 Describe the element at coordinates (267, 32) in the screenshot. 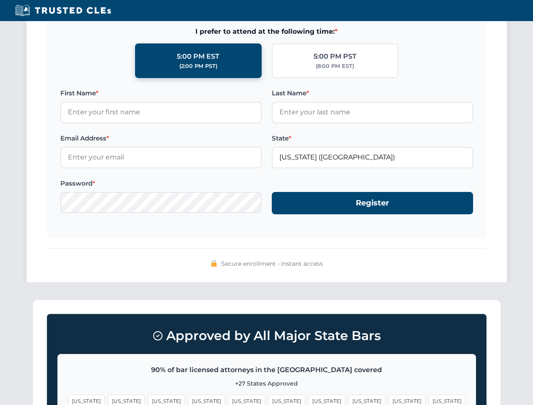

I see `span: I prefer to attend at the following time:` at that location.